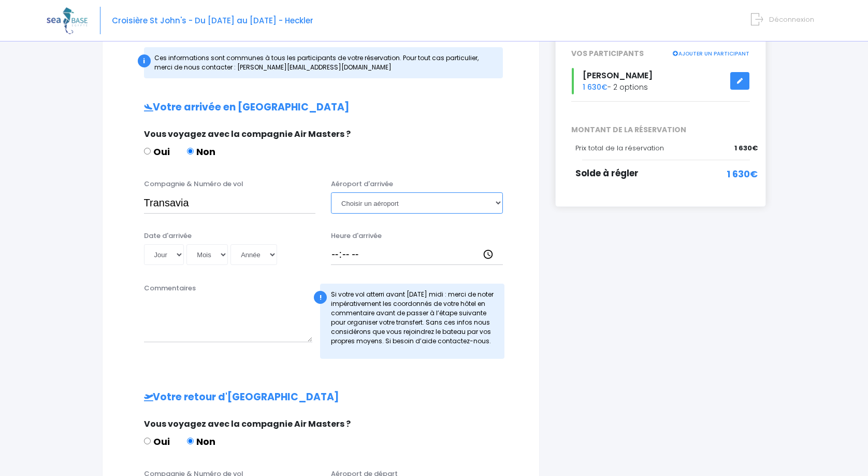 This screenshot has width=868, height=476. I want to click on label: Aéroport d'arrivée, so click(362, 184).